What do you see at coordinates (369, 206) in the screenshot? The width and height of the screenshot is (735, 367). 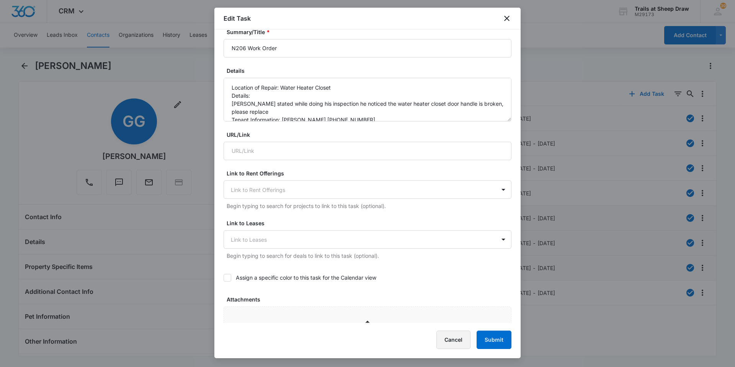 I see `p: Begin typing to search for projects to link to this task (optional).` at bounding box center [369, 206].